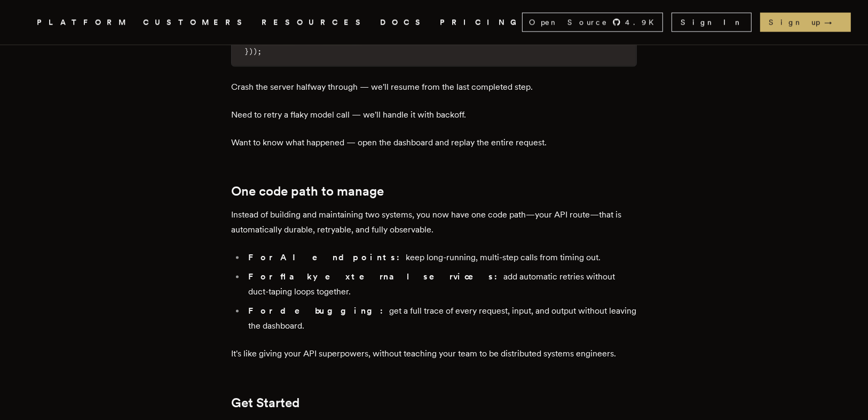  Describe the element at coordinates (327, 257) in the screenshot. I see `strong: For AI endpoints:` at that location.